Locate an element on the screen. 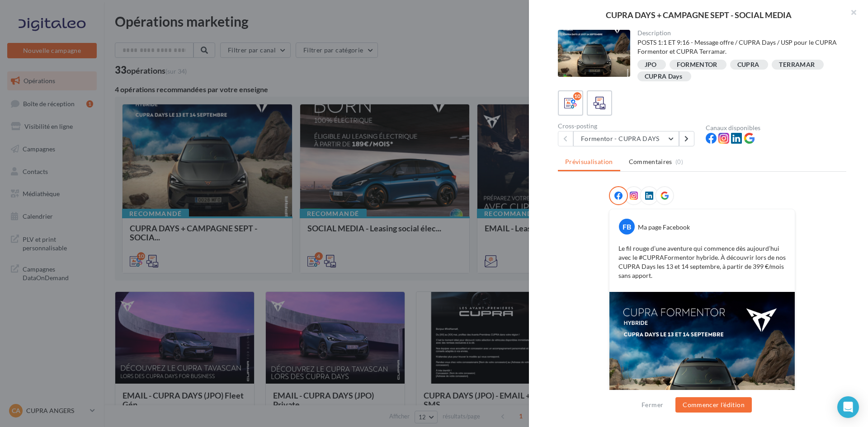  button: Formentor - CUPRA DAYS is located at coordinates (626, 139).